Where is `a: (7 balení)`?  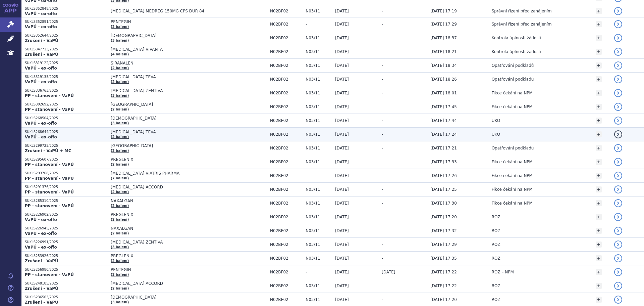
a: (7 balení) is located at coordinates (120, 178).